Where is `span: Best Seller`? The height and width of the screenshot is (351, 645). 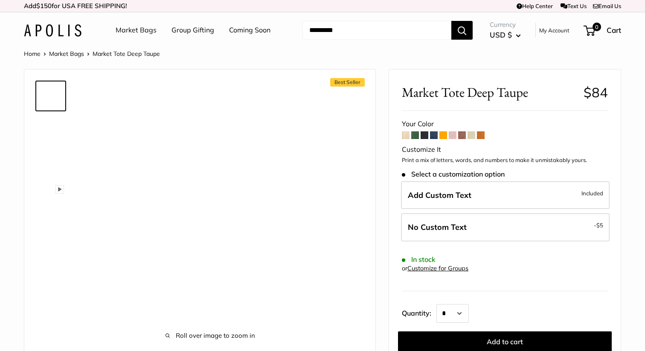
span: Best Seller is located at coordinates (347, 82).